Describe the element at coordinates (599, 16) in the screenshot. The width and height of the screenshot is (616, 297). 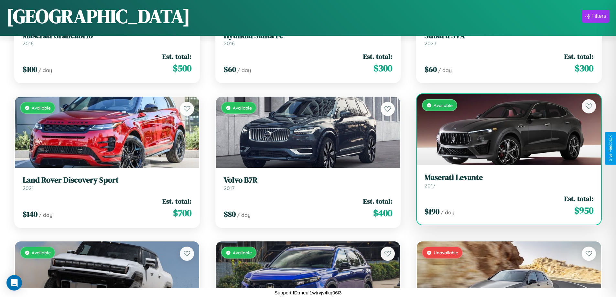
I see `div: Filters` at that location.